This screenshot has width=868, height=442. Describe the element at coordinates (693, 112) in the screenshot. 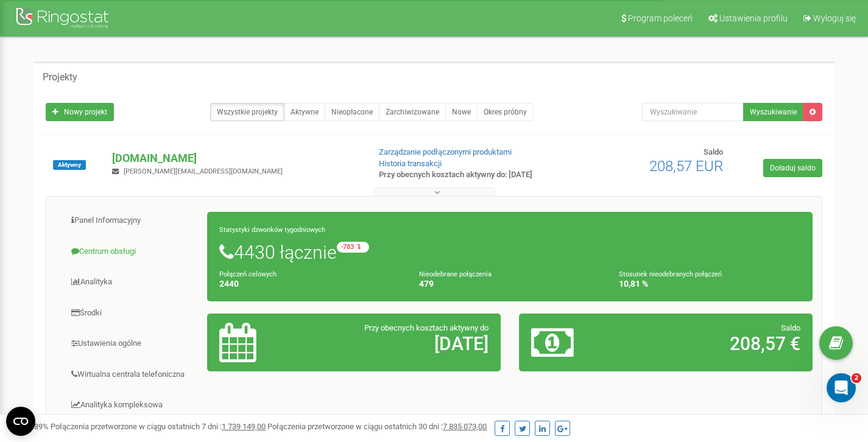

I see `input: Wyszukiwanie` at that location.